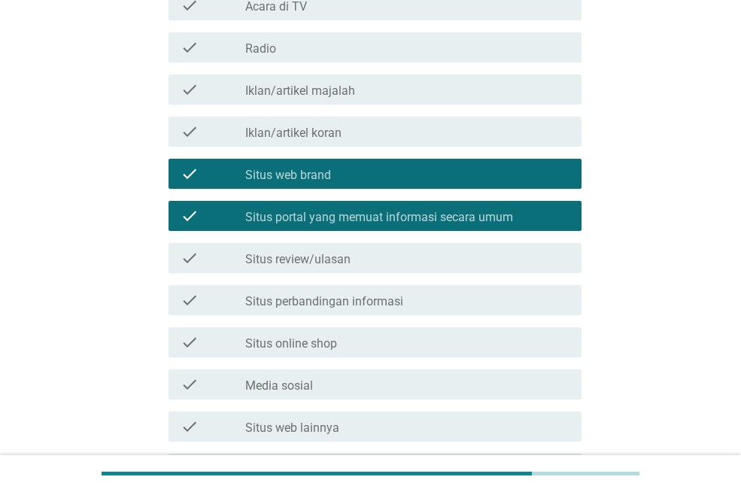  I want to click on label: Situs online shop, so click(291, 344).